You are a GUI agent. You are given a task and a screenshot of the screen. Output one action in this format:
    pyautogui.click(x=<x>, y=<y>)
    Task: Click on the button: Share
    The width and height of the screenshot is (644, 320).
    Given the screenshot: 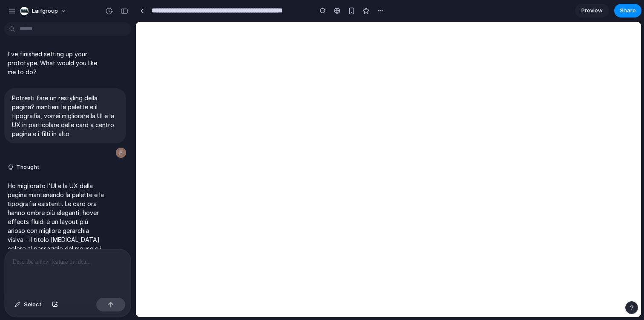 What is the action you would take?
    pyautogui.click(x=628, y=11)
    